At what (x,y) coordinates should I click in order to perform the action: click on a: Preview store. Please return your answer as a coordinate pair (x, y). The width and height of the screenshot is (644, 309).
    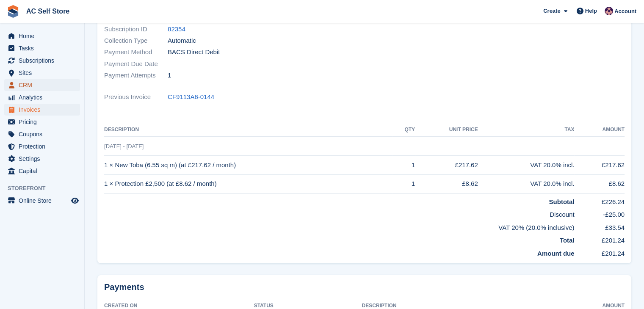
    Looking at the image, I should click on (75, 201).